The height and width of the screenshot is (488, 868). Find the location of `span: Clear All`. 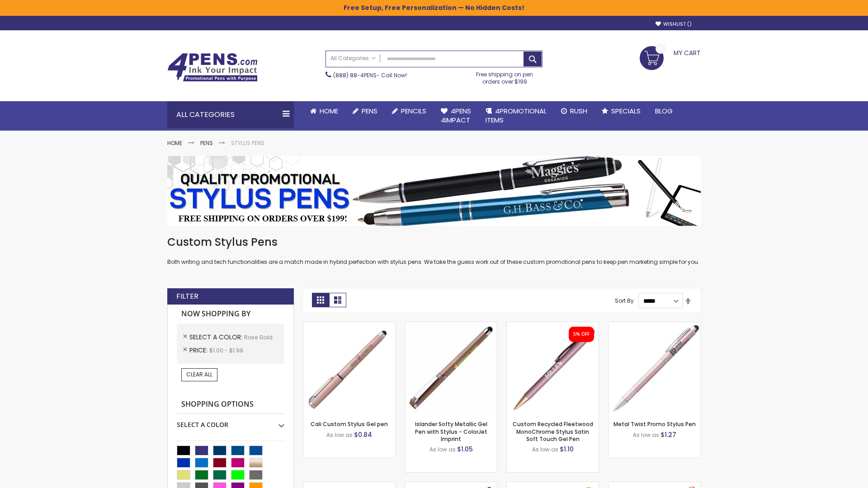

span: Clear All is located at coordinates (199, 374).